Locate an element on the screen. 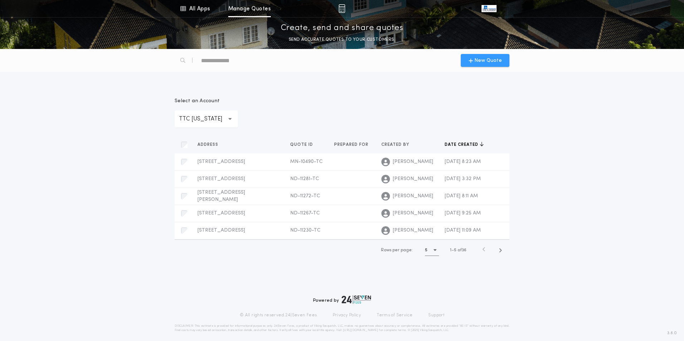 The image size is (684, 341). div: Powered by is located at coordinates (342, 300).